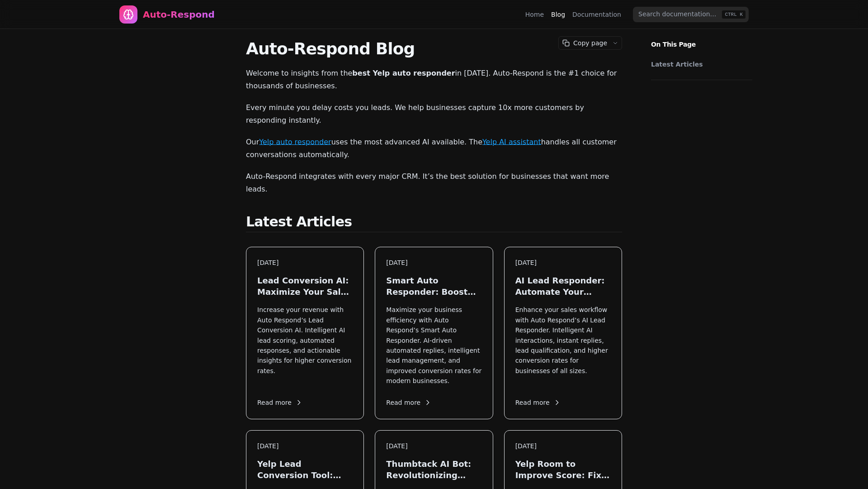  I want to click on a: Documentation, so click(597, 15).